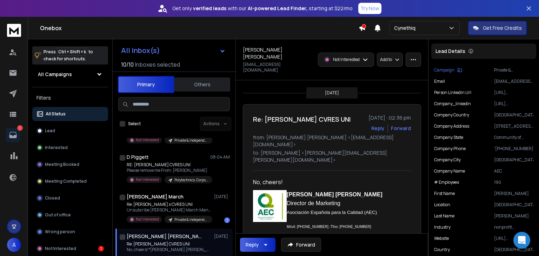  I want to click on p: Lead Details, so click(450, 51).